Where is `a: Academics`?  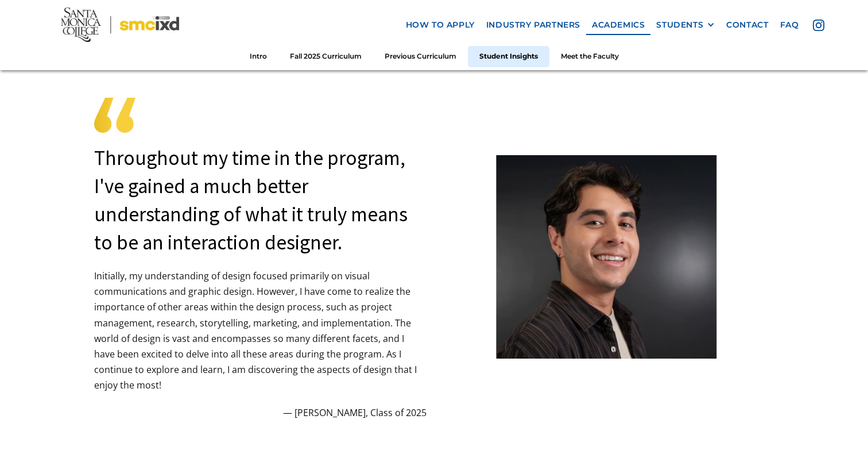 a: Academics is located at coordinates (619, 24).